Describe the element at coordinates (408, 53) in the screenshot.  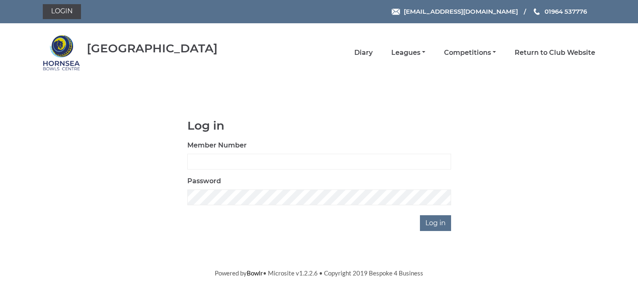
I see `a: Leagues` at that location.